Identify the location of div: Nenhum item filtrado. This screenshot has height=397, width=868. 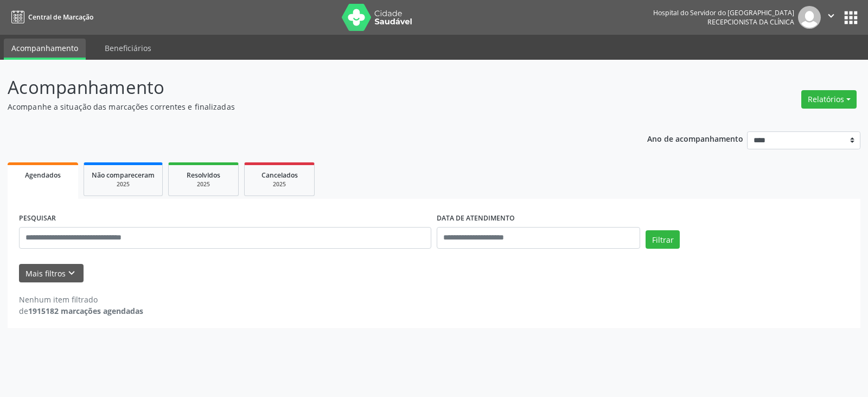
(81, 299).